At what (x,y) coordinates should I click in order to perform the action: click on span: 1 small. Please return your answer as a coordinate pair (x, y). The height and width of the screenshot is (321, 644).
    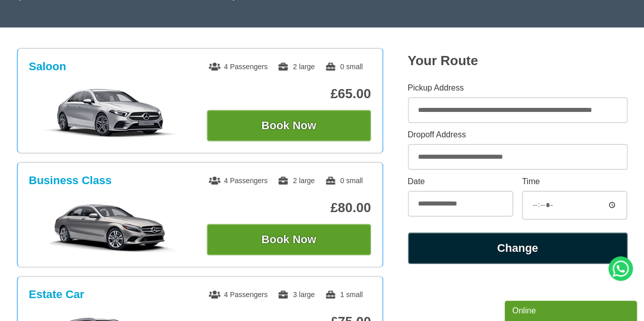
    Looking at the image, I should click on (343, 295).